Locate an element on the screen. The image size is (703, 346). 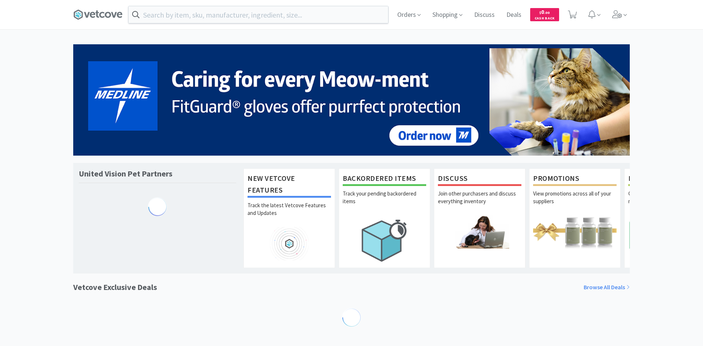
h1: Backordered Items is located at coordinates (385, 179).